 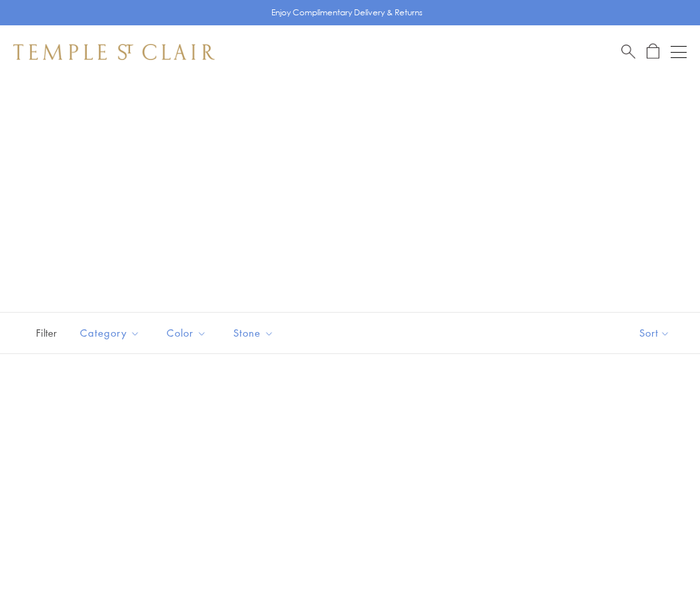 I want to click on button: Open navigation, so click(x=679, y=52).